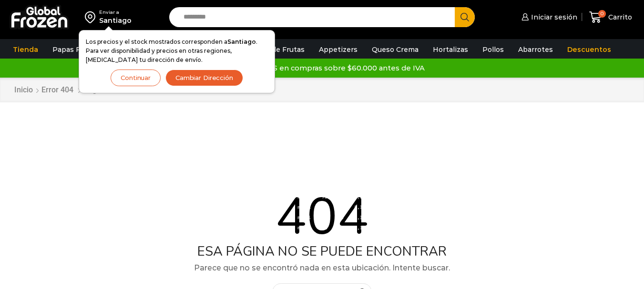 This screenshot has width=644, height=289. I want to click on a: Iniciar sesión, so click(548, 17).